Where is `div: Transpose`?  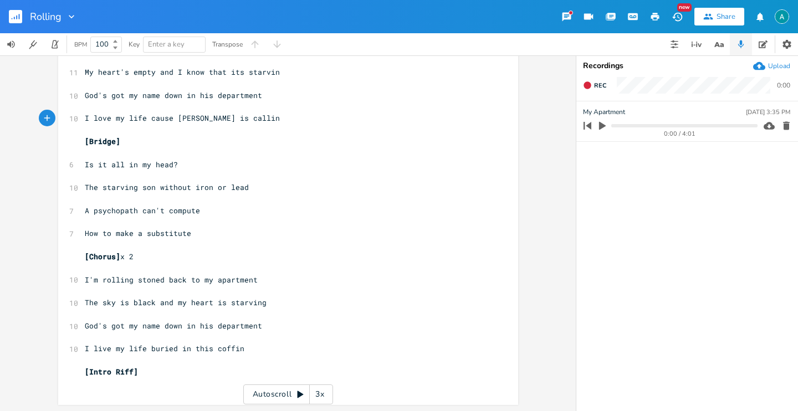 div: Transpose is located at coordinates (227, 44).